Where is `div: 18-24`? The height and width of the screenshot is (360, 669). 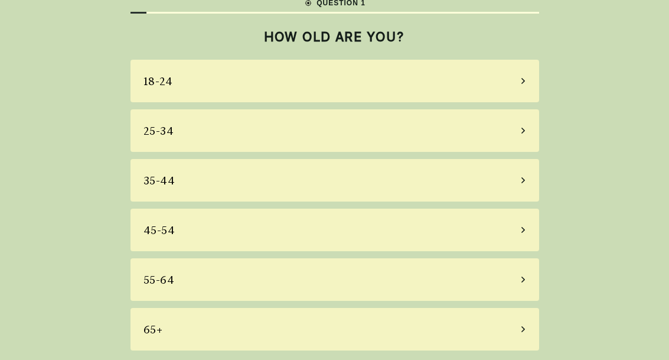 div: 18-24 is located at coordinates (158, 81).